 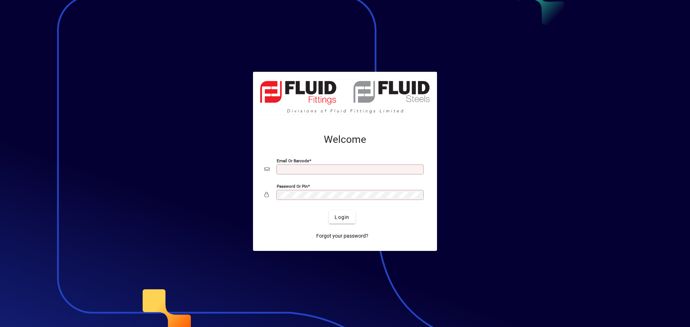 I want to click on mat-label: Email or Barcode, so click(x=293, y=161).